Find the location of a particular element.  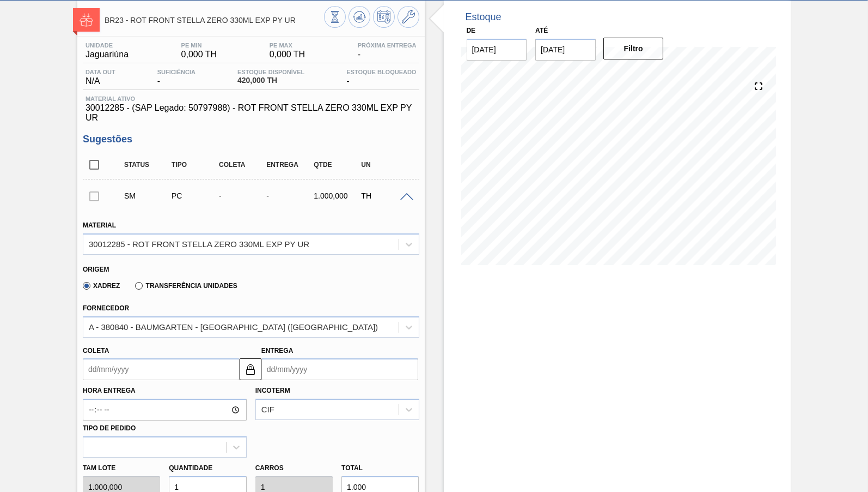

div: N/A is located at coordinates (100, 78).